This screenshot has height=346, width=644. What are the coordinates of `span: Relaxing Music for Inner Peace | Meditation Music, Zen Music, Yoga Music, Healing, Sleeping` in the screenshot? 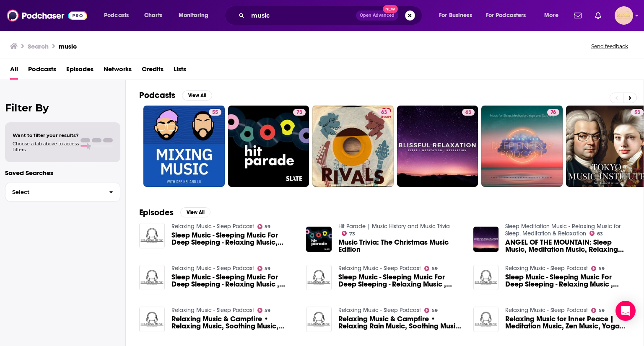 It's located at (568, 322).